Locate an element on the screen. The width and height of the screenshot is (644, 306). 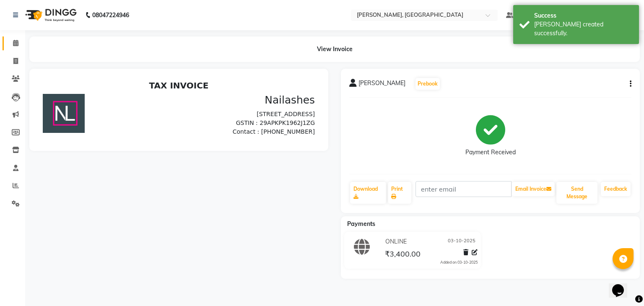
input: enter email is located at coordinates (463, 189).